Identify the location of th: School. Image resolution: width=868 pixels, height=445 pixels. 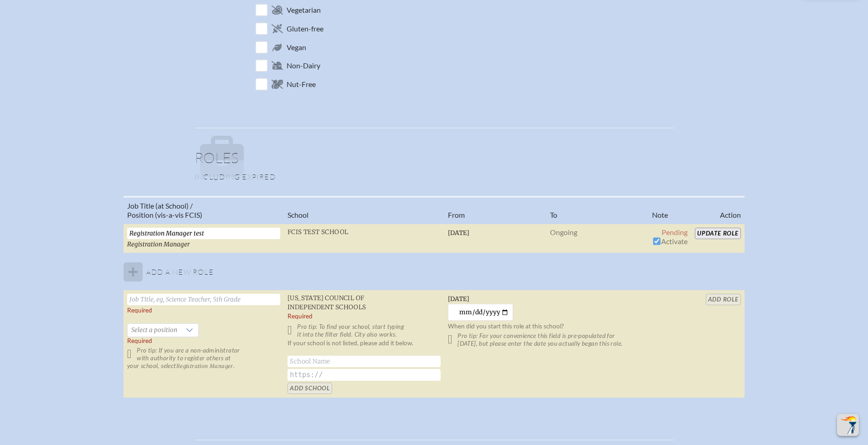
(364, 210).